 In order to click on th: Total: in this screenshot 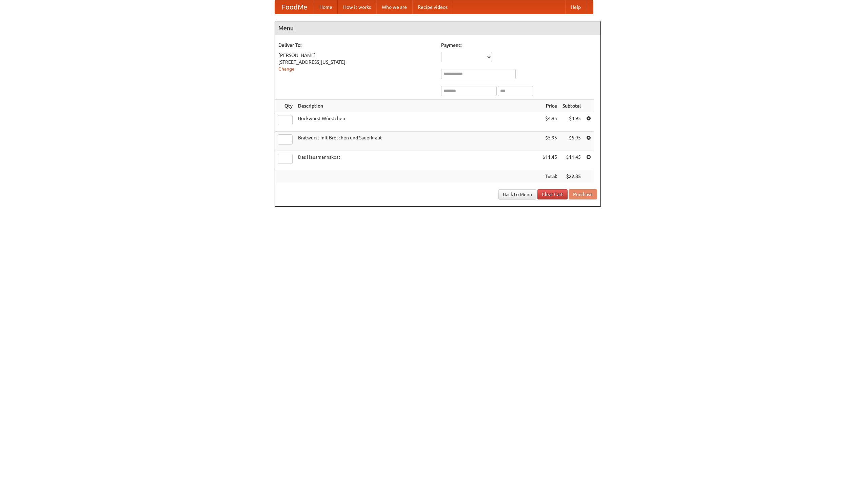, I will do `click(549, 177)`.